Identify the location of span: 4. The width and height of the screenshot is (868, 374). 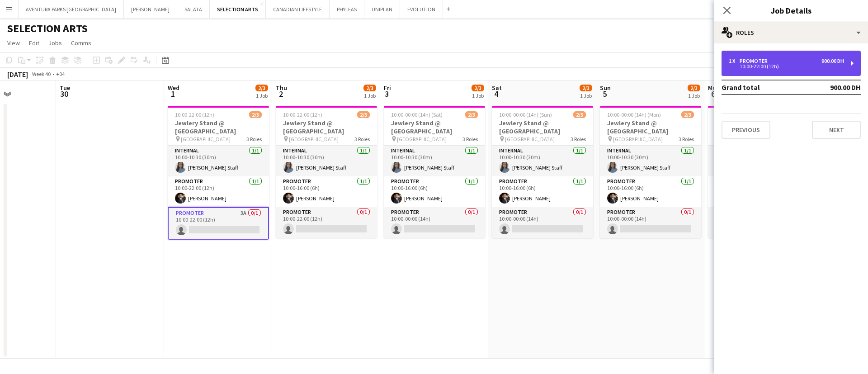
(496, 93).